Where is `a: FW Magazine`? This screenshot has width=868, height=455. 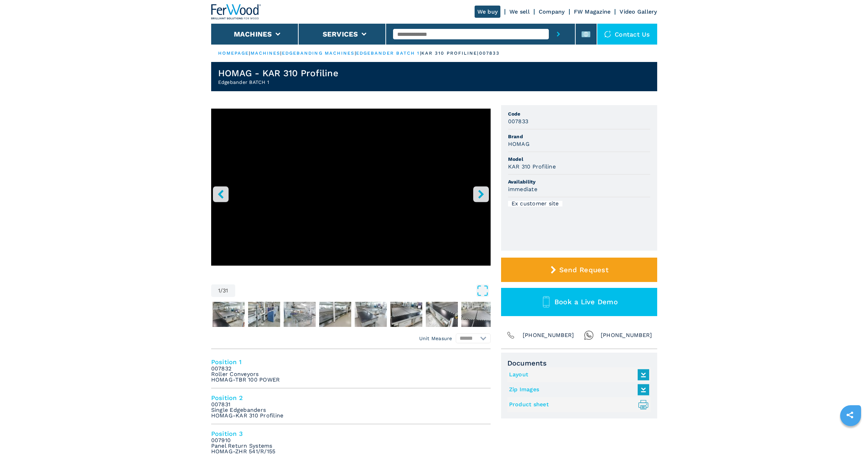
a: FW Magazine is located at coordinates (592, 12).